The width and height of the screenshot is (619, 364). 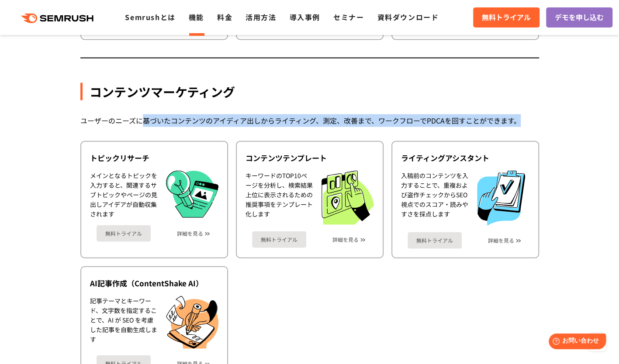 I want to click on div: 入稿前のコンテンツを入力することで、重複および盗作チェックからSEO視点でのスコア・読みやすさを採点します, so click(x=435, y=198).